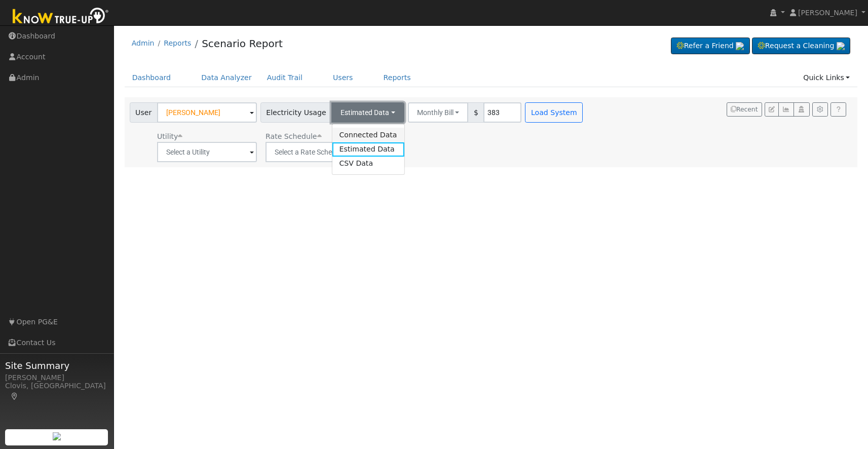 This screenshot has width=868, height=449. Describe the element at coordinates (802, 110) in the screenshot. I see `button: Login As` at that location.